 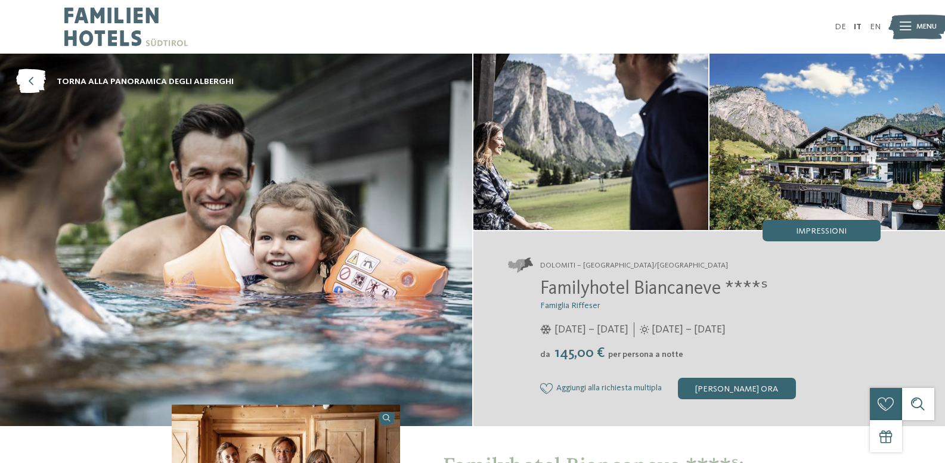 I want to click on i: Orari d'apertura inverno, so click(x=545, y=330).